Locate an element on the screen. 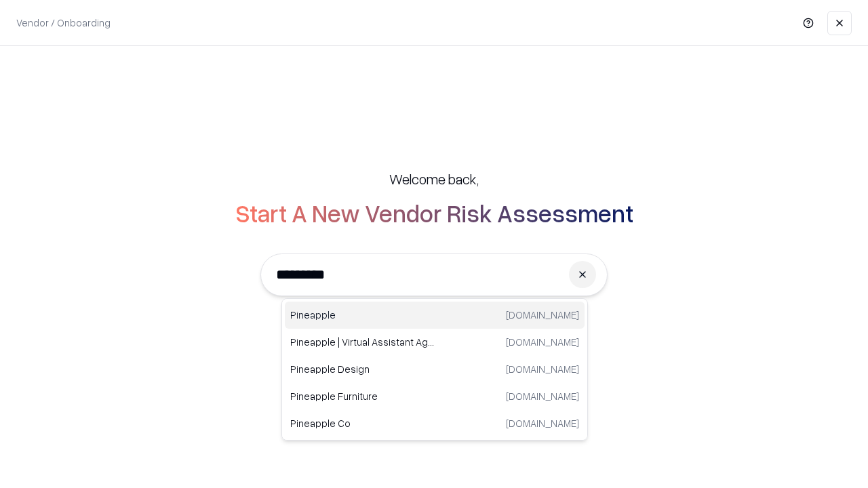  p: Pineapple is located at coordinates (363, 315).